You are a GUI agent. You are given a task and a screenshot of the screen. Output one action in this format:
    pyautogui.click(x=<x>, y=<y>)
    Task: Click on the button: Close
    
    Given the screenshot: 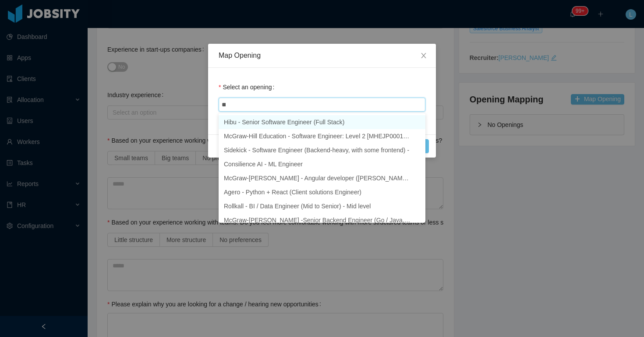 What is the action you would take?
    pyautogui.click(x=424, y=56)
    